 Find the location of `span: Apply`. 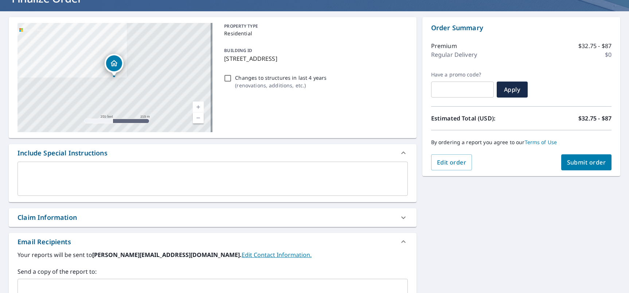

span: Apply is located at coordinates (512, 90).